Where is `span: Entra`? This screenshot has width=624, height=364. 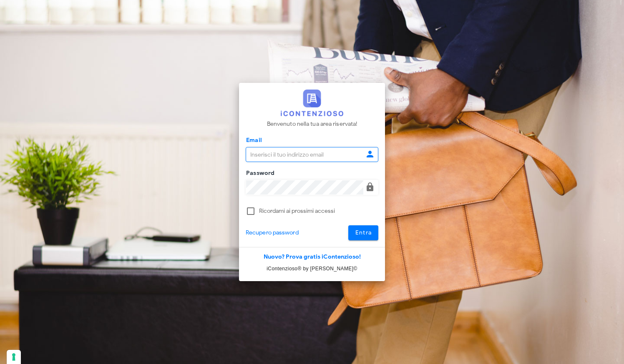 span: Entra is located at coordinates (363, 232).